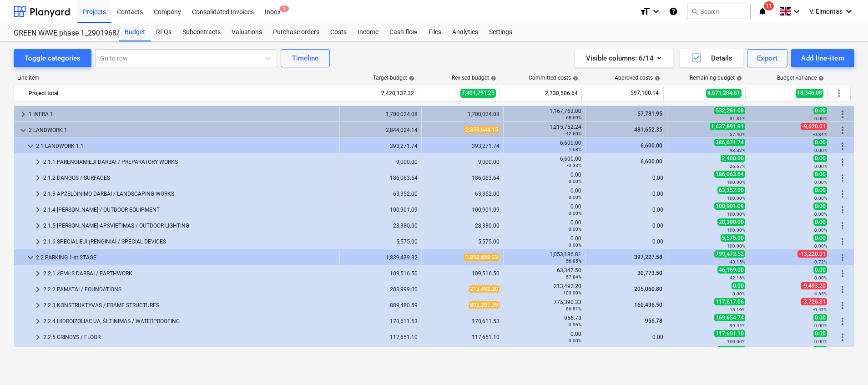  I want to click on span: 597,100.14, so click(645, 93).